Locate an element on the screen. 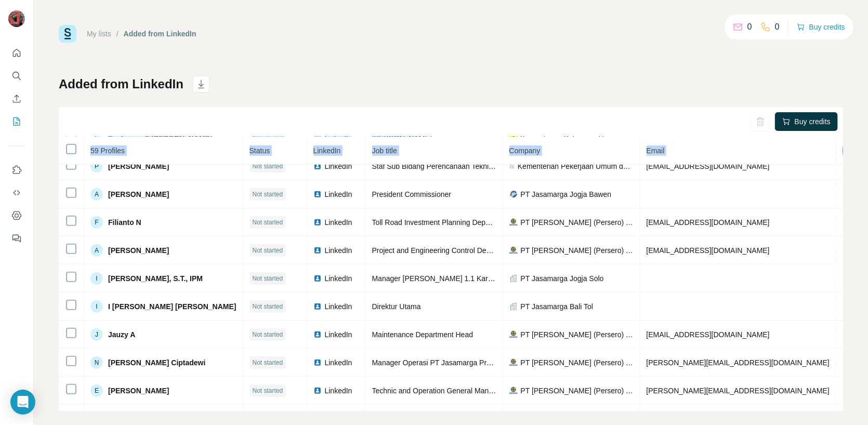  span: Mobile is located at coordinates (853, 150).